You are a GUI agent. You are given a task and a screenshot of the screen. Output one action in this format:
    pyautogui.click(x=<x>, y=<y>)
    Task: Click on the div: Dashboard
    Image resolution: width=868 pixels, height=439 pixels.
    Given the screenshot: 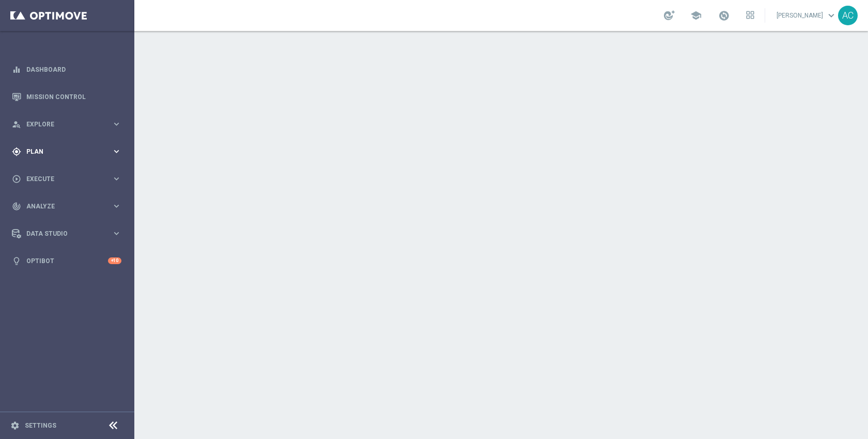 What is the action you would take?
    pyautogui.click(x=67, y=69)
    